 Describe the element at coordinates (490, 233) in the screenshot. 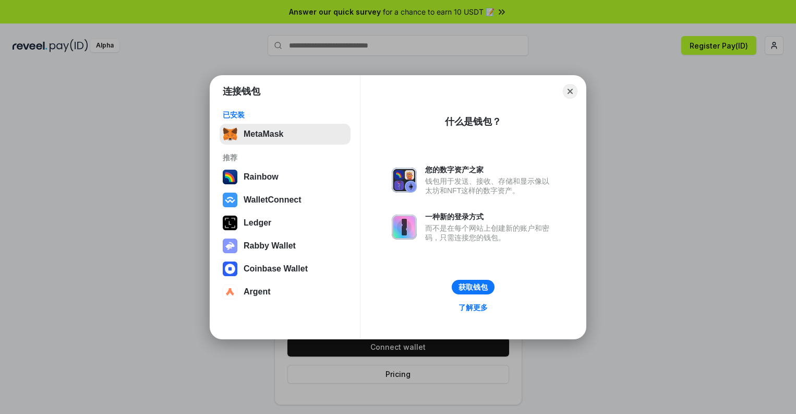

I see `div: 而不是在每个网站上创建新的账户和密码，只需连接您的钱包。` at that location.